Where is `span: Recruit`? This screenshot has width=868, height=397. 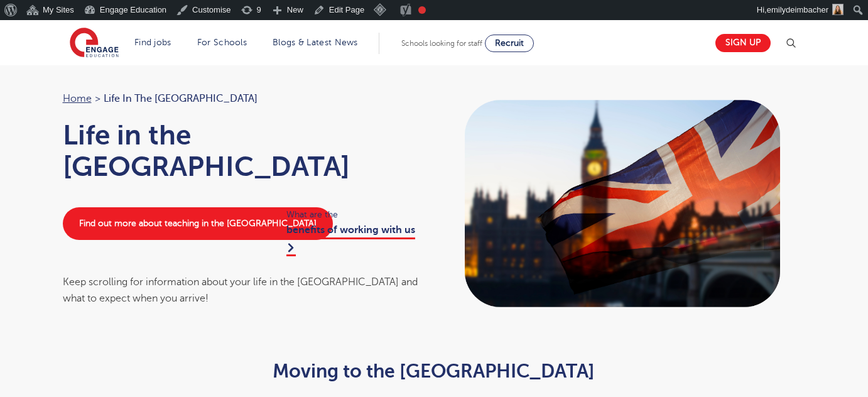
span: Recruit is located at coordinates (509, 43).